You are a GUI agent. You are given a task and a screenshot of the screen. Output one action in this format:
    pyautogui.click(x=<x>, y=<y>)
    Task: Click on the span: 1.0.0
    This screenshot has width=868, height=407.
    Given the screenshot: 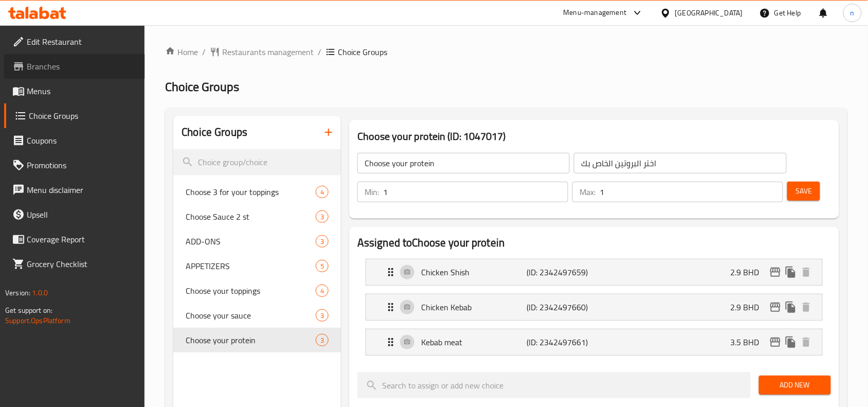 What is the action you would take?
    pyautogui.click(x=40, y=293)
    